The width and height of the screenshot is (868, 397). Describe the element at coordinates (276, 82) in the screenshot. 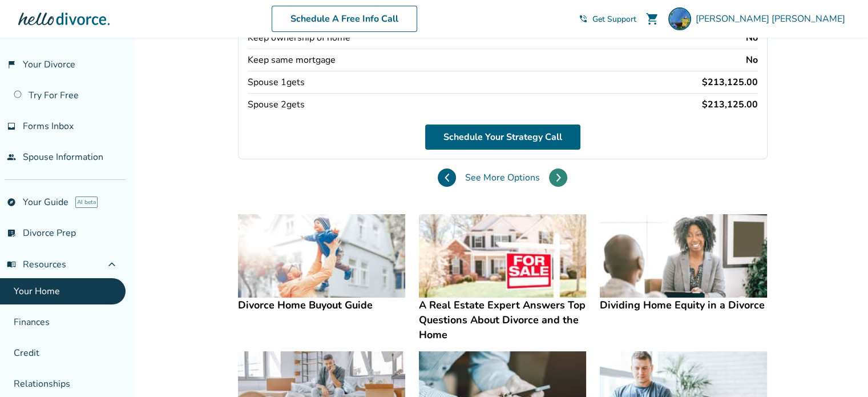

I see `div: Spouse 1 gets` at that location.